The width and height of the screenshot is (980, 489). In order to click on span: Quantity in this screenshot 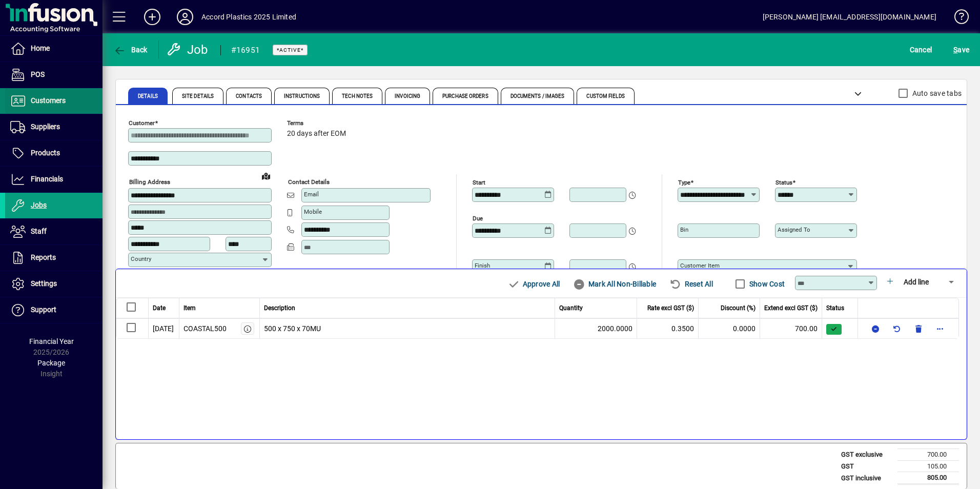, I will do `click(571, 308)`.